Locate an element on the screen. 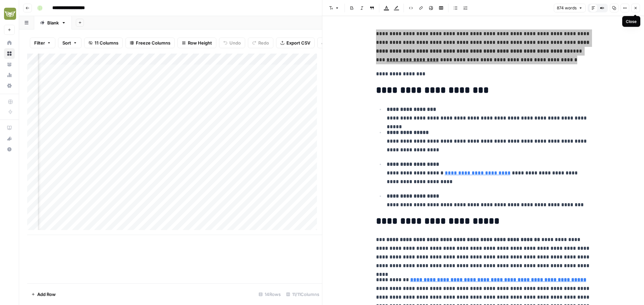 The width and height of the screenshot is (644, 305). button: Help + Support is located at coordinates (9, 150).